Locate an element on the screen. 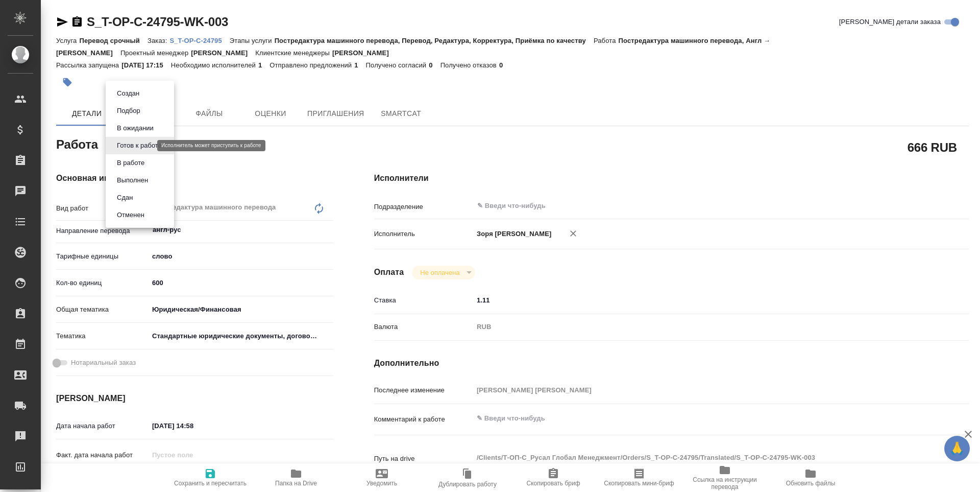  button: Выполнен is located at coordinates (132, 180).